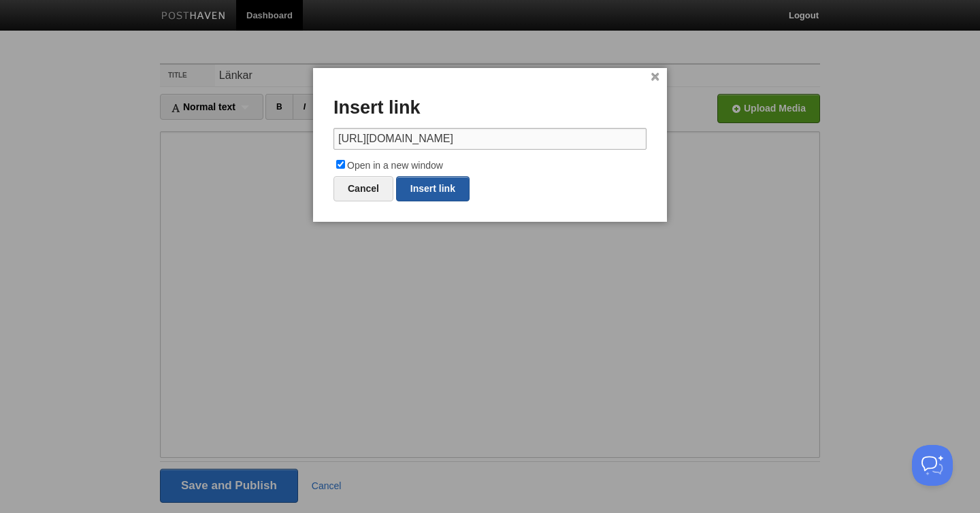  I want to click on input: Open in a new window, so click(340, 164).